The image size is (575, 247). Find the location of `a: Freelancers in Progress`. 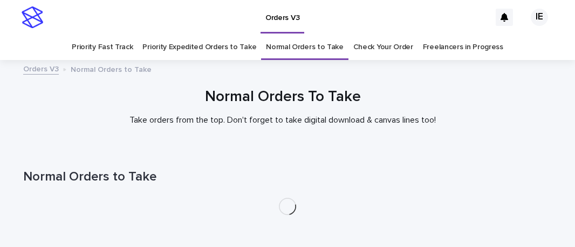

a: Freelancers in Progress is located at coordinates (463, 47).